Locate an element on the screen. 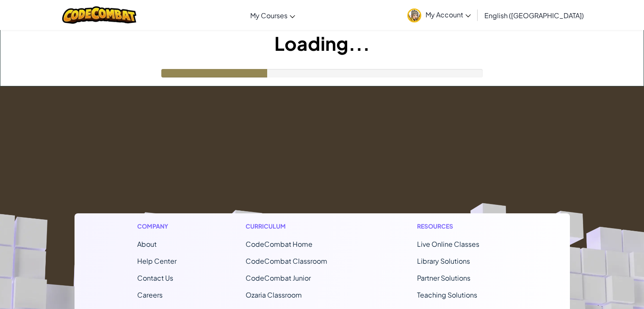 This screenshot has width=644, height=309. h1: Resources is located at coordinates (462, 226).